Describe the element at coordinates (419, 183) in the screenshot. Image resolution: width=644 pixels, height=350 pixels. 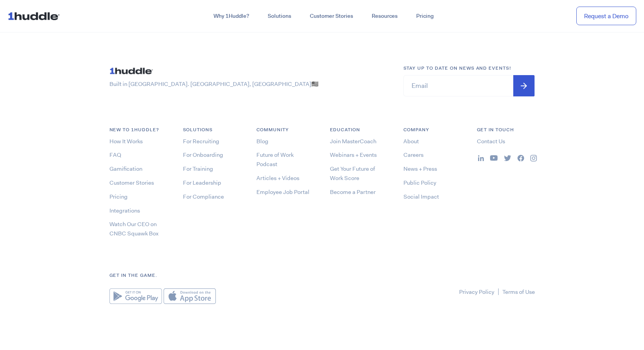
I see `a: Public Policy` at that location.